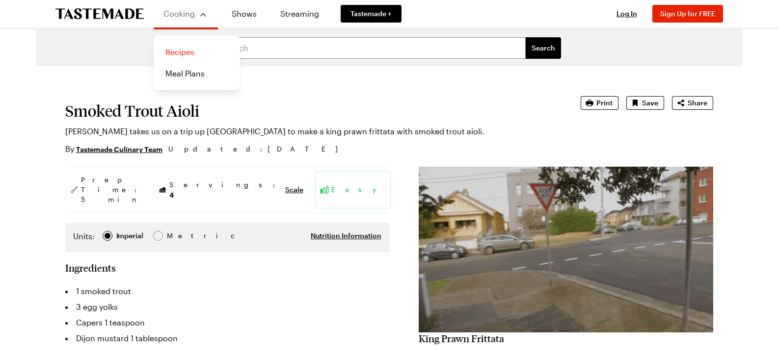 Image resolution: width=778 pixels, height=351 pixels. What do you see at coordinates (90, 268) in the screenshot?
I see `h2: Ingredients` at bounding box center [90, 268].